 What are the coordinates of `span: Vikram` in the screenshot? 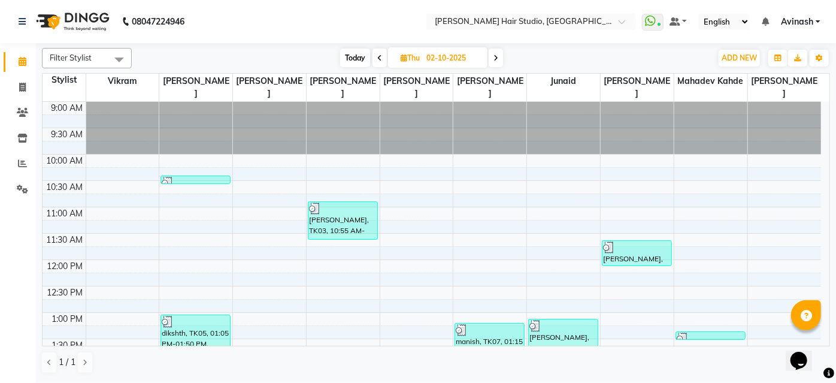 It's located at (123, 81).